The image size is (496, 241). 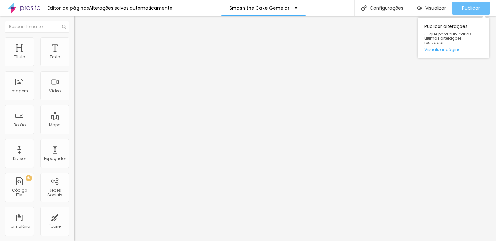 What do you see at coordinates (19, 227) in the screenshot?
I see `div: Formulário` at bounding box center [19, 227].